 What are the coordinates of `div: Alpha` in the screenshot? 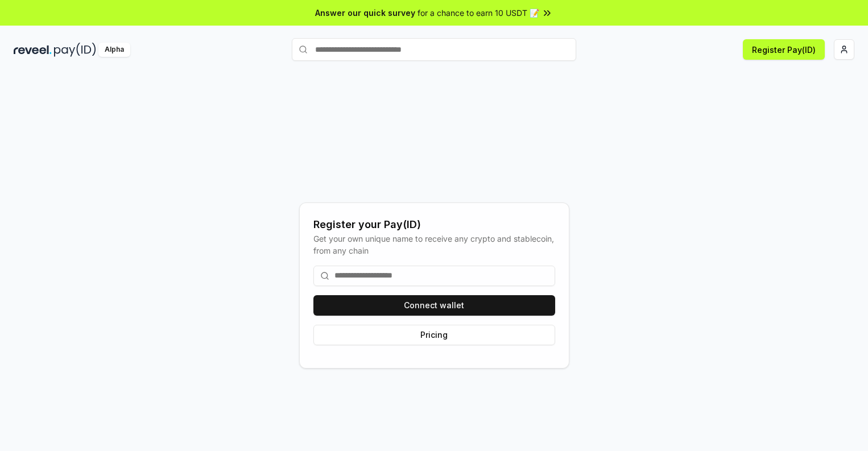 It's located at (114, 49).